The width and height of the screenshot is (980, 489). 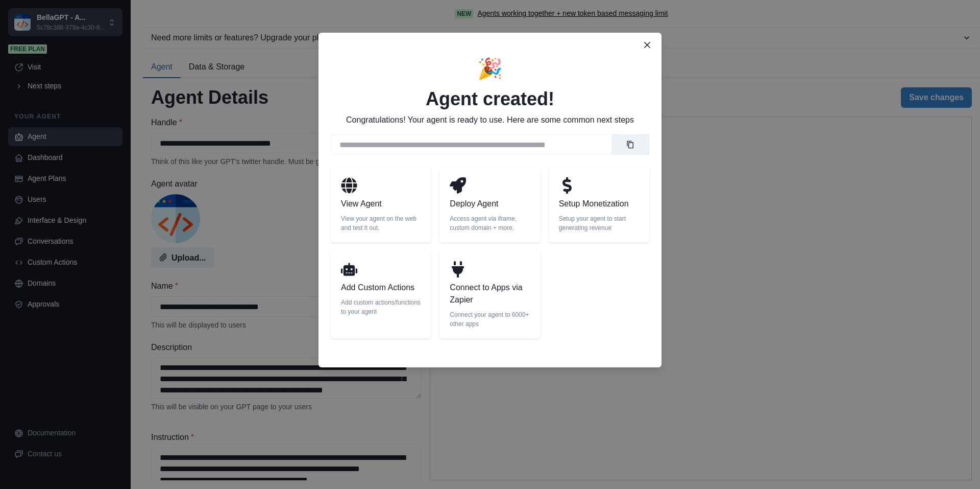 I want to click on h2: Agent created!, so click(x=490, y=98).